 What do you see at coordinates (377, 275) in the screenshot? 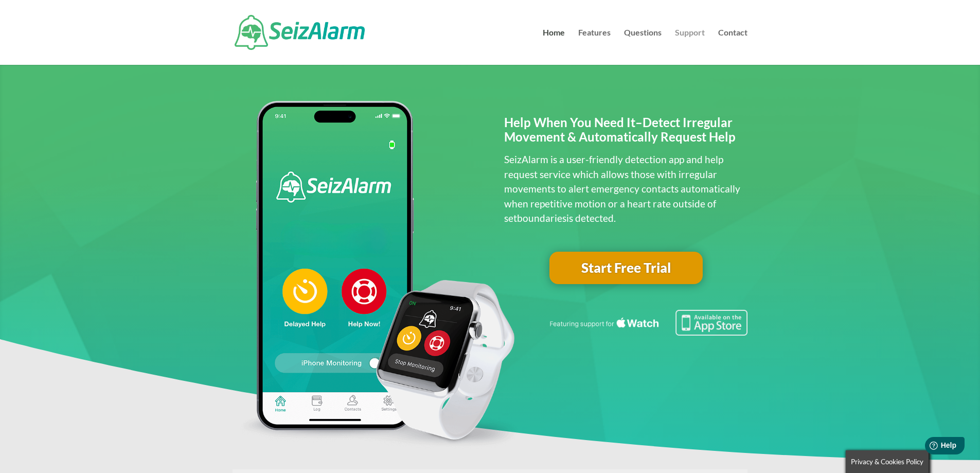
I see `img: seizalarm-apple-devices` at bounding box center [377, 275].